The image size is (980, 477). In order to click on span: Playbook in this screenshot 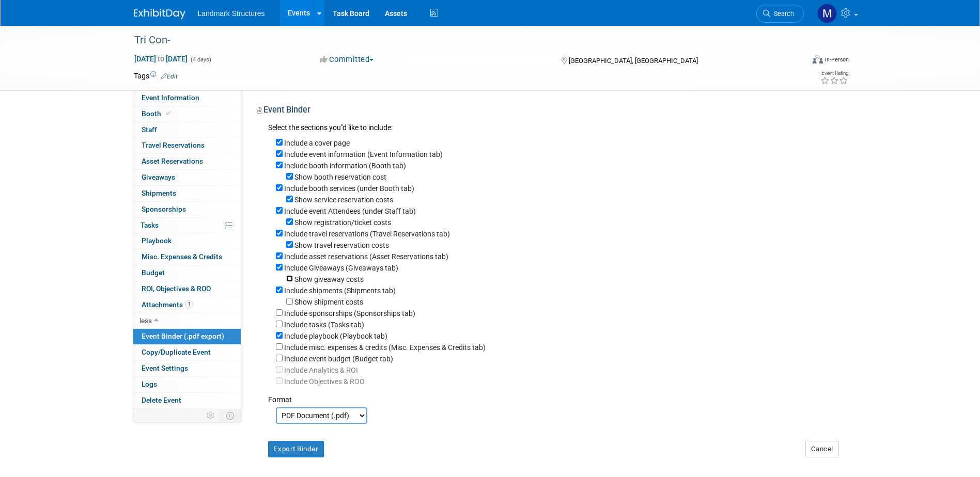, I will do `click(157, 240)`.